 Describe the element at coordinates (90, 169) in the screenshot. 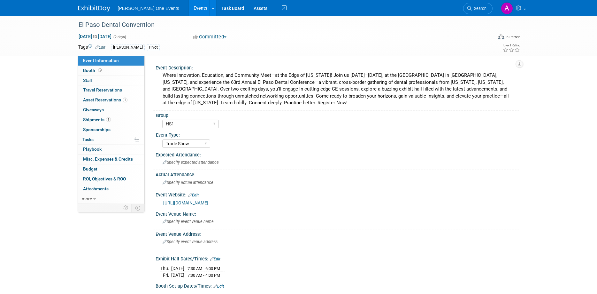

I see `span: Budget` at that location.